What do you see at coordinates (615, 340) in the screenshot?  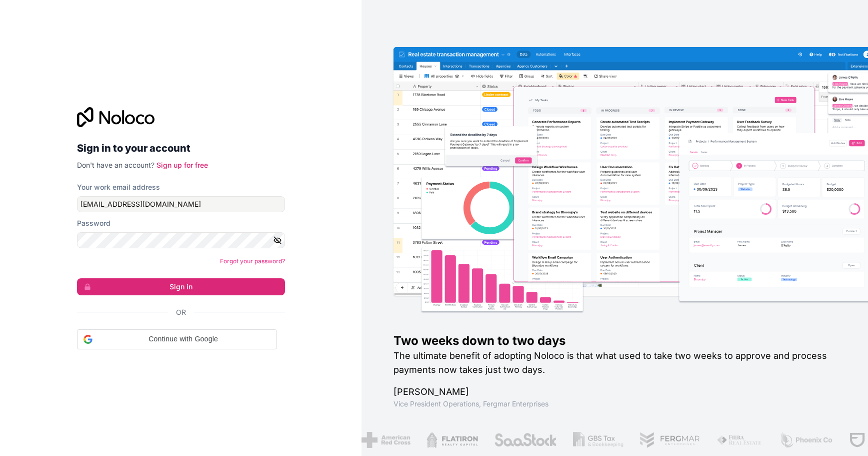 I see `h1: Two weeks down to two days` at bounding box center [615, 340].